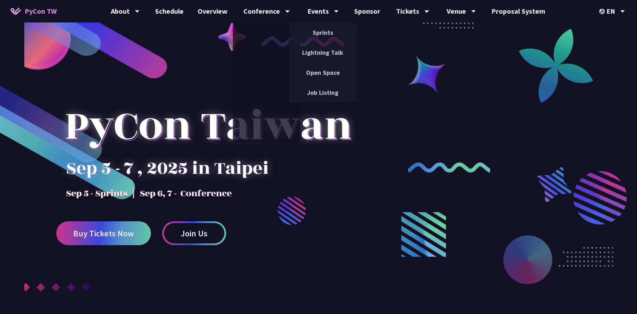 Image resolution: width=637 pixels, height=314 pixels. I want to click on img: Locale Icon, so click(603, 11).